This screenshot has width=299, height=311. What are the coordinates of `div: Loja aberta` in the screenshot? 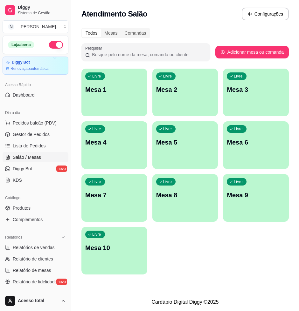 It's located at (21, 45).